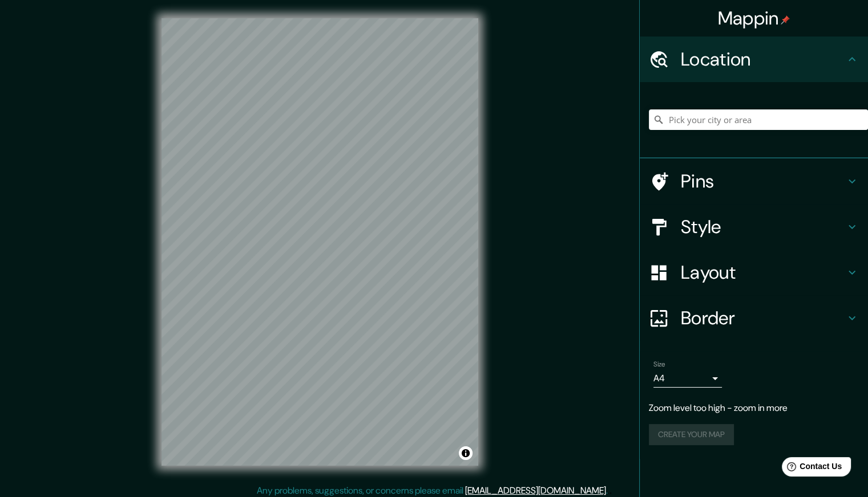  I want to click on div: Style, so click(754, 227).